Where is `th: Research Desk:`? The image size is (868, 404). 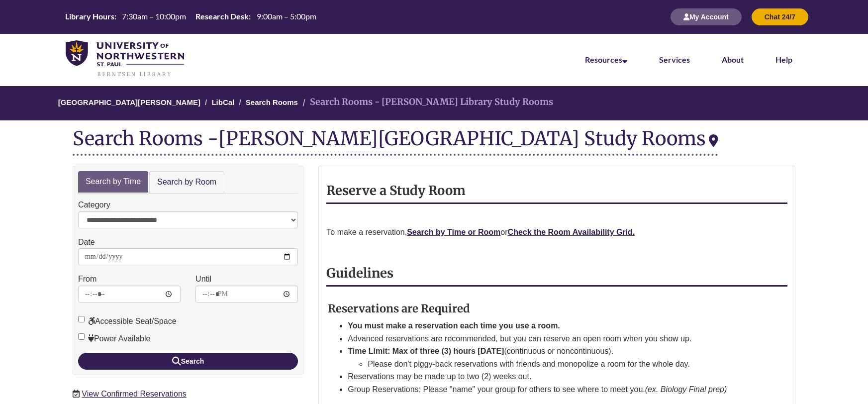
th: Research Desk: is located at coordinates (222, 16).